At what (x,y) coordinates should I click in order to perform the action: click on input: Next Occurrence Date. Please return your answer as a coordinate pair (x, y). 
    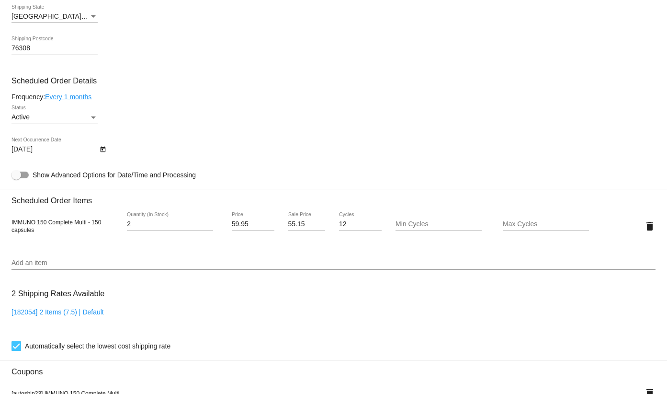
    Looking at the image, I should click on (55, 149).